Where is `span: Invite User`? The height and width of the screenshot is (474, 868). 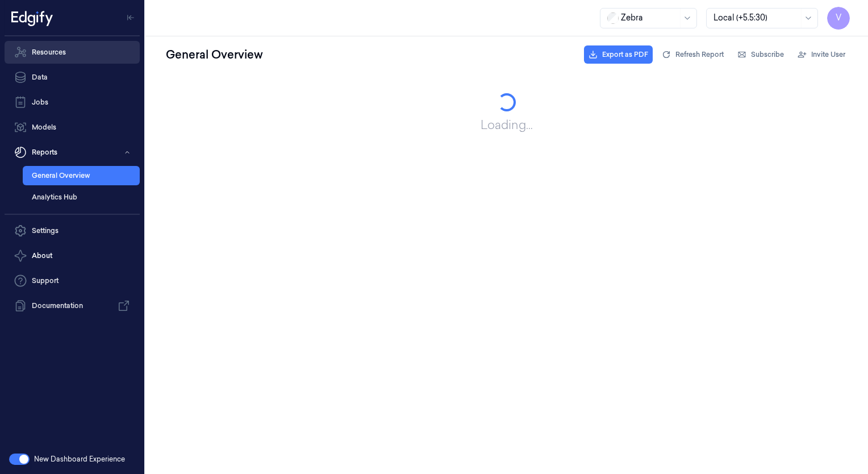 span: Invite User is located at coordinates (828, 54).